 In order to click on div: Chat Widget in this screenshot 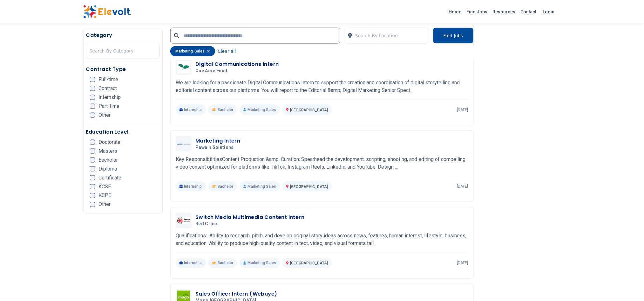, I will do `click(629, 286)`.